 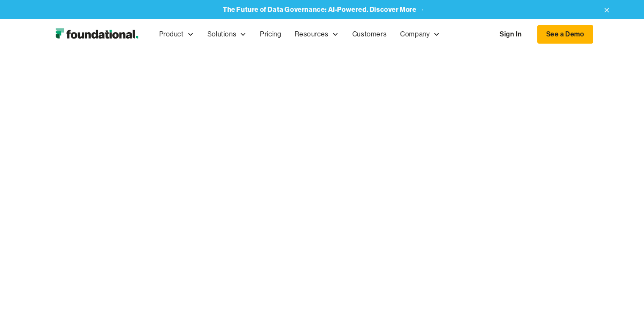 I want to click on img: Foundational Logo, so click(x=97, y=34).